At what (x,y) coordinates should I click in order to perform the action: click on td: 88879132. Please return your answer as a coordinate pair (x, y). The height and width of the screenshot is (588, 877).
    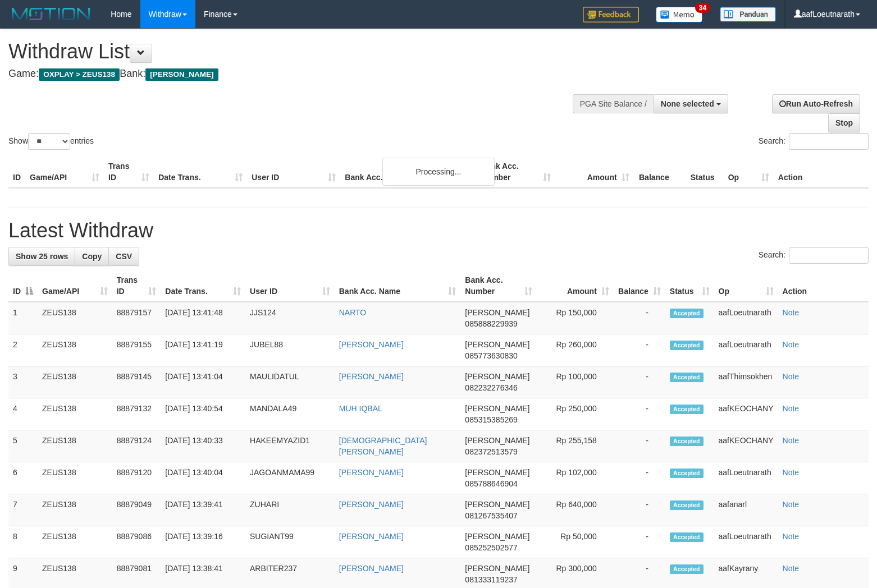
    Looking at the image, I should click on (136, 414).